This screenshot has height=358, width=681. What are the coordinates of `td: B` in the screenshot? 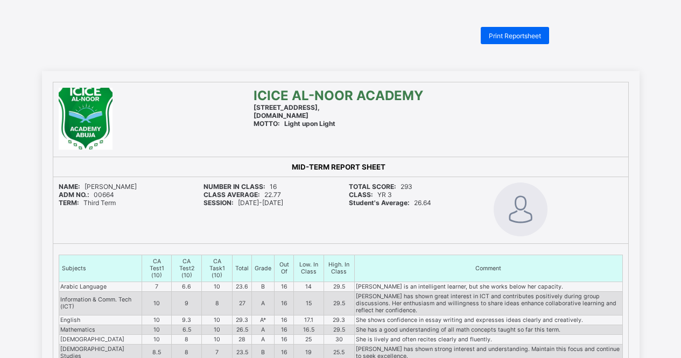 It's located at (263, 286).